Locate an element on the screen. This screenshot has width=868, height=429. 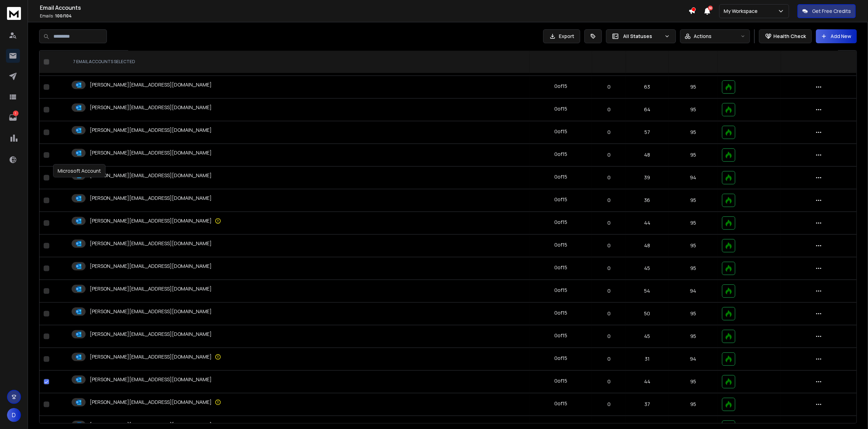
td: 64 is located at coordinates (647, 110).